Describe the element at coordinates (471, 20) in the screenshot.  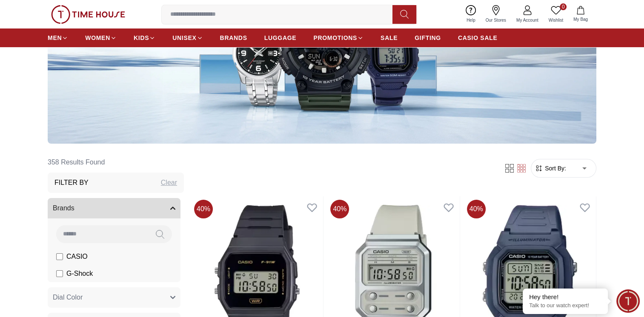
I see `span: Help` at that location.